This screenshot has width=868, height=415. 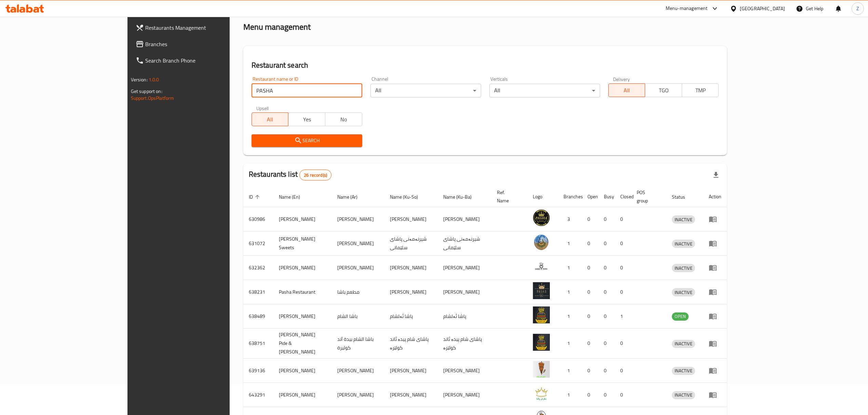 What do you see at coordinates (290, 175) in the screenshot?
I see `h2: Restaurants list` at bounding box center [290, 175].